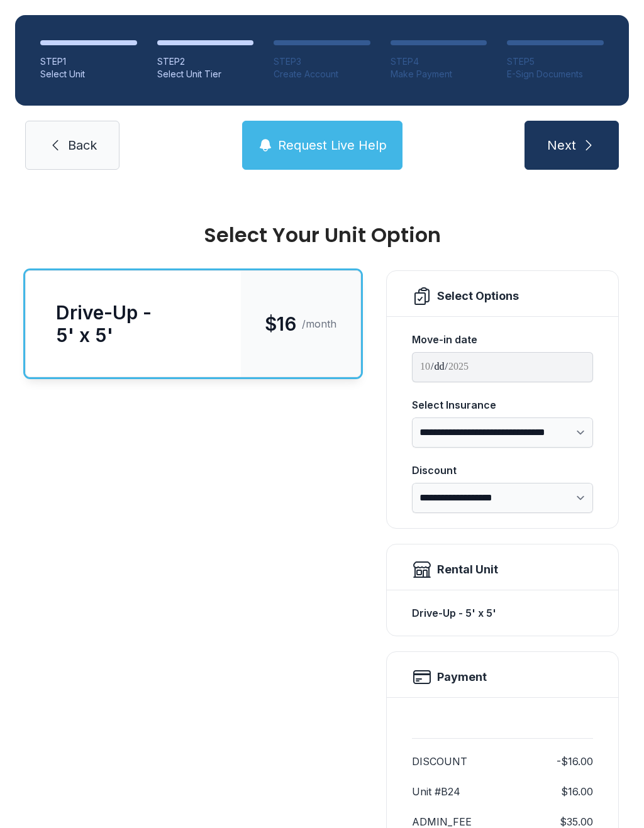  What do you see at coordinates (206, 61) in the screenshot?
I see `div: STEP 2` at bounding box center [206, 61].